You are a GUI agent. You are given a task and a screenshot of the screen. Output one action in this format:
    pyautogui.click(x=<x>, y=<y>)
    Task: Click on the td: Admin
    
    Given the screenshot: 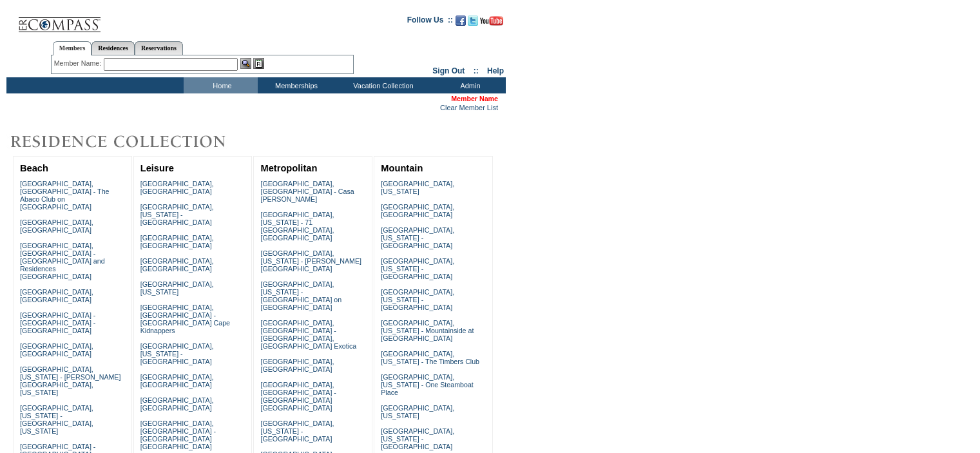 What is the action you would take?
    pyautogui.click(x=468, y=85)
    